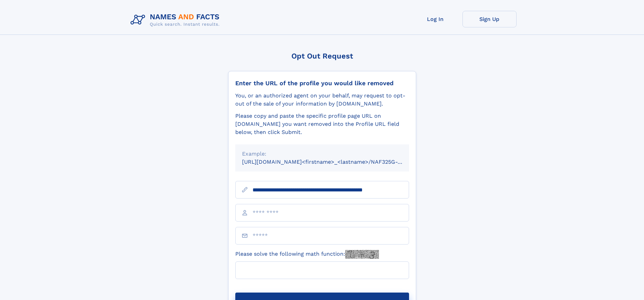 This screenshot has width=644, height=300. Describe the element at coordinates (322, 154) in the screenshot. I see `div: Example:` at that location.